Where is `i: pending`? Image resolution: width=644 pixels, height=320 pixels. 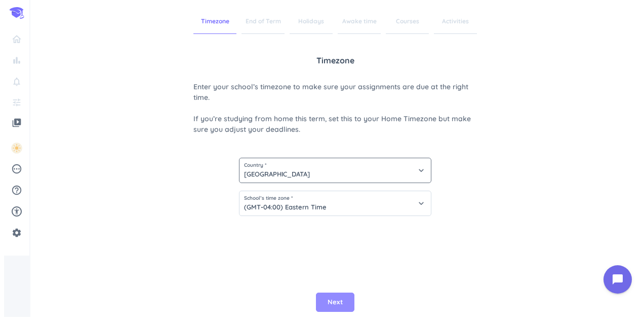
i: pending is located at coordinates (17, 169).